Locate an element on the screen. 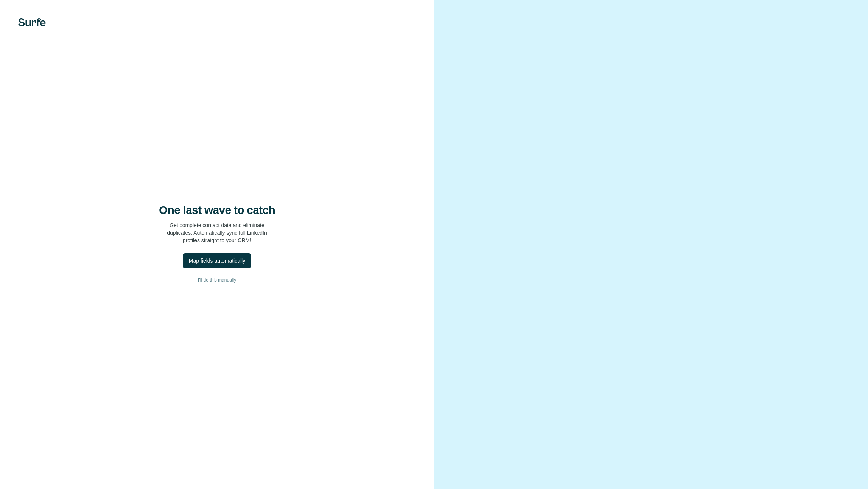  button: I’ll do this manually is located at coordinates (217, 280).